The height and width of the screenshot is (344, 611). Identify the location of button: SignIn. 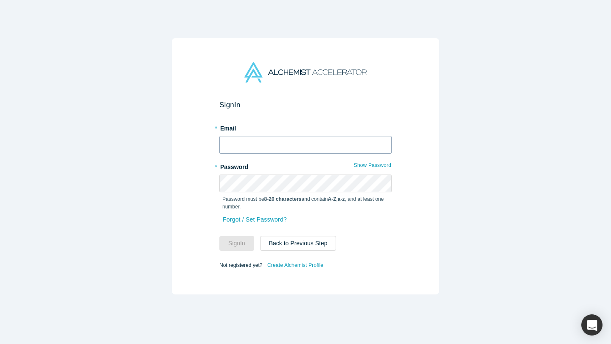
(237, 244).